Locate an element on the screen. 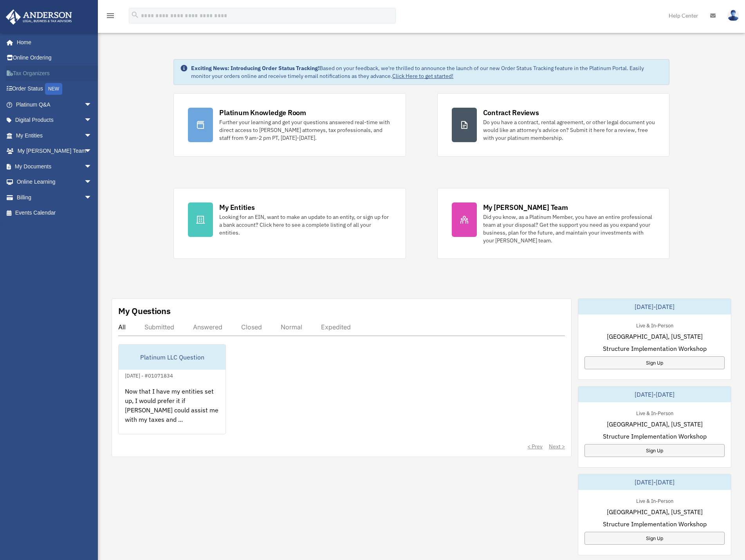  strong: Exciting News: Introducing Order Status Tracking! is located at coordinates (255, 68).